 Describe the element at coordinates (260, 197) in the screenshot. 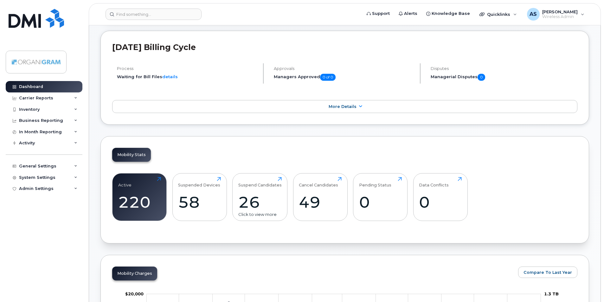

I see `a: Suspend Candidates26Click to view more` at that location.